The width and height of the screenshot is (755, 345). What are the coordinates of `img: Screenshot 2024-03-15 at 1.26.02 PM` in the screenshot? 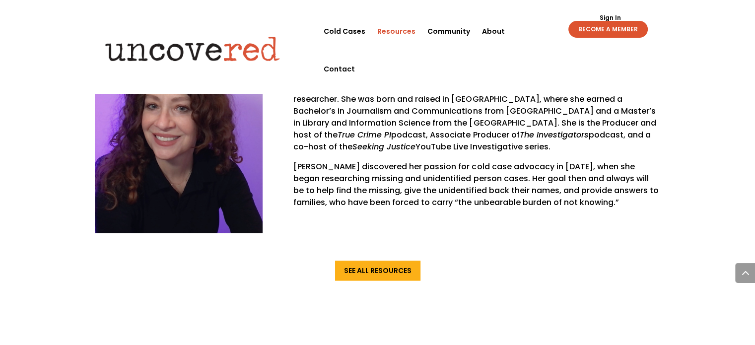 It's located at (179, 141).